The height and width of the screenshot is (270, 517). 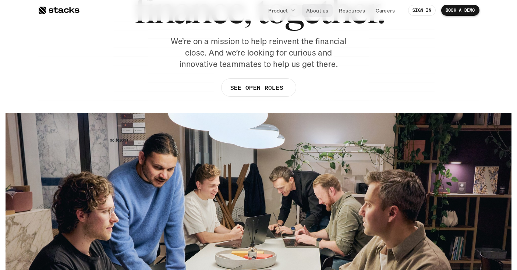 What do you see at coordinates (460, 10) in the screenshot?
I see `p: BOOK A DEMO` at bounding box center [460, 10].